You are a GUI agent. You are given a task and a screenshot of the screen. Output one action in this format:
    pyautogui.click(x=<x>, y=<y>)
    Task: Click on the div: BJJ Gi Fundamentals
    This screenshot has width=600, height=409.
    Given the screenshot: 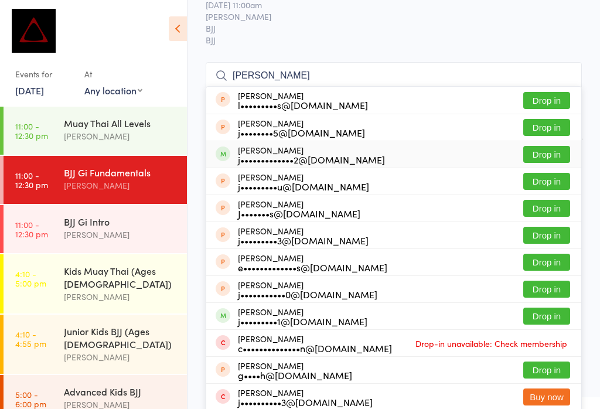 What is the action you would take?
    pyautogui.click(x=120, y=172)
    